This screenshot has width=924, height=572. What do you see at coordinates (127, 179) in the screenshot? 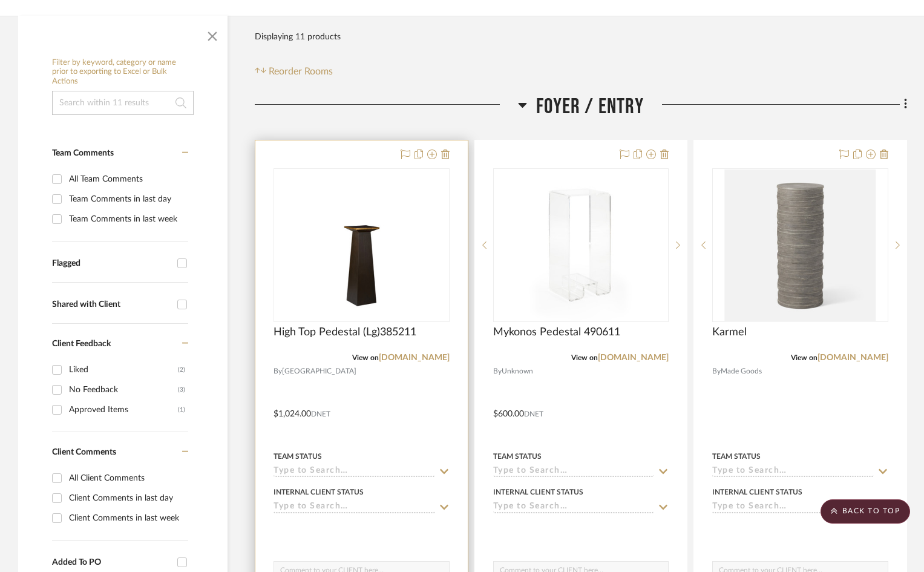
I see `div: All Team Comments` at bounding box center [127, 179].